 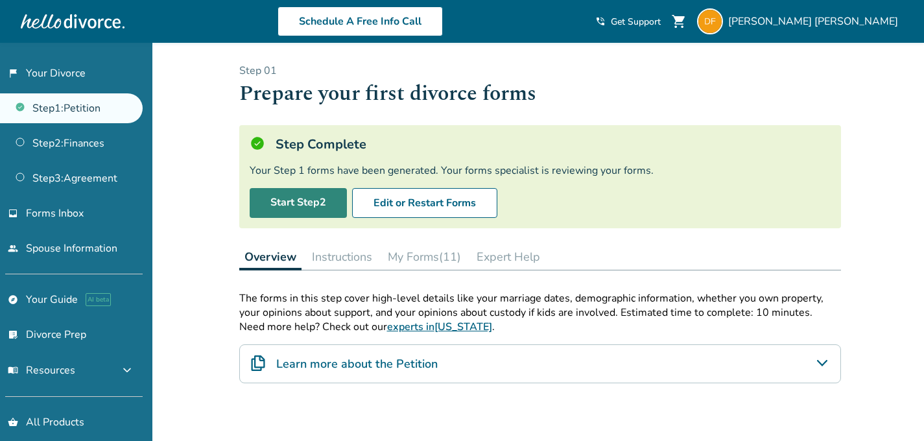 I want to click on div: Chat Widget, so click(x=892, y=410).